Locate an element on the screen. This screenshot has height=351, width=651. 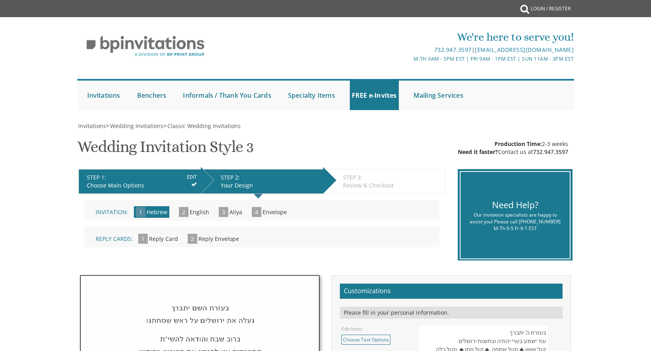
span: English is located at coordinates (199, 212).